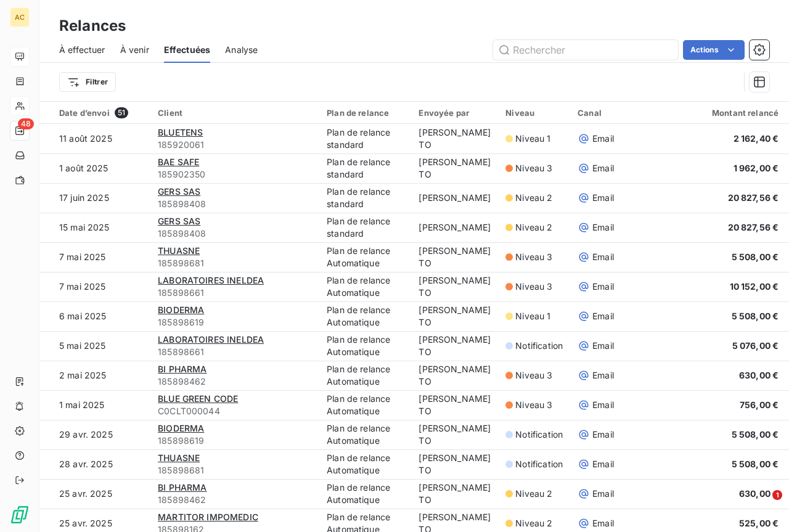  I want to click on span: 756,00 €, so click(759, 404).